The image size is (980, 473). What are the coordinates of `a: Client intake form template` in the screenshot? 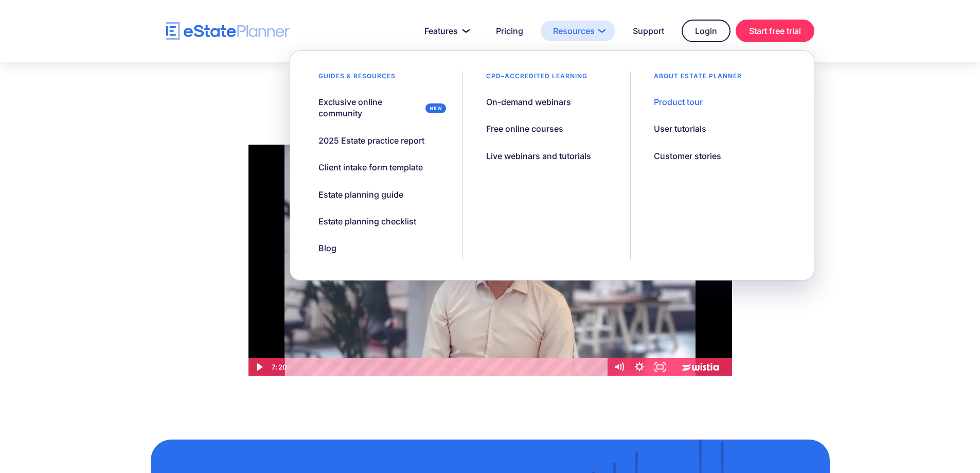 It's located at (370, 167).